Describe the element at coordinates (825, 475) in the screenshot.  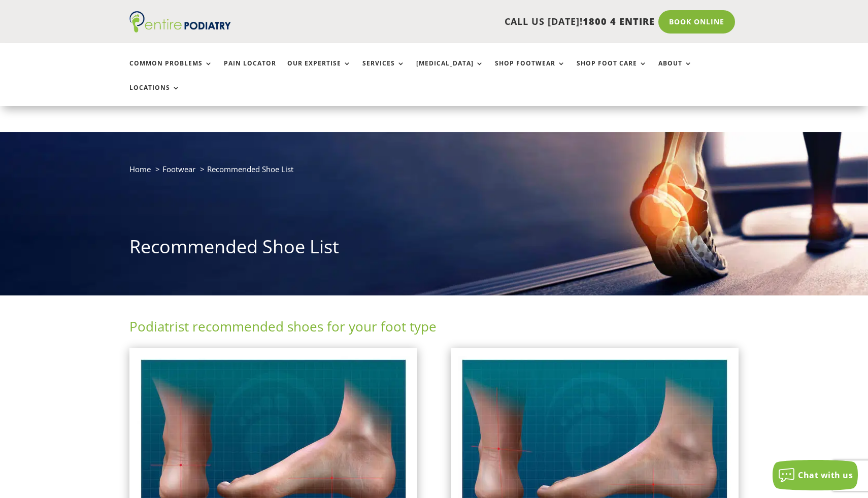
I see `span: Chat with us` at that location.